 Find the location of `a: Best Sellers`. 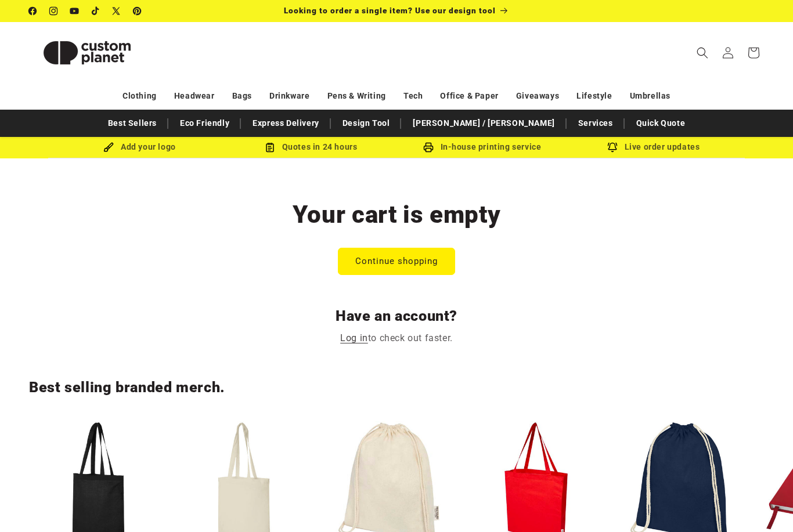

a: Best Sellers is located at coordinates (133, 123).